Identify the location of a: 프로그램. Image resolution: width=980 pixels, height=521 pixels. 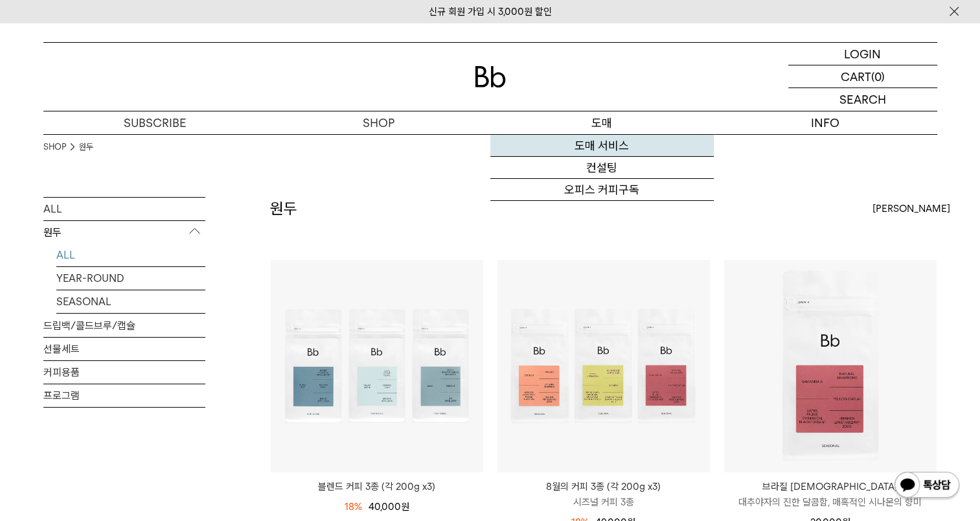
(125, 395).